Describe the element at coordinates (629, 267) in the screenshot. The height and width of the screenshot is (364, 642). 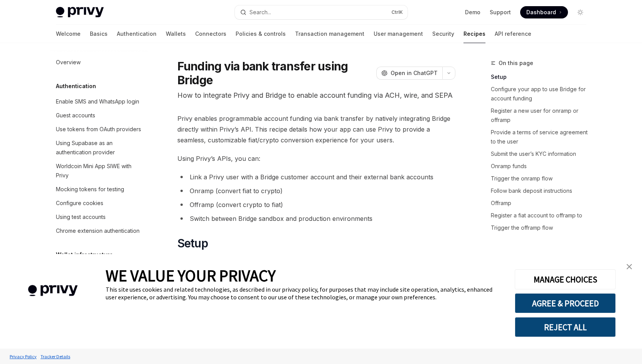
I see `img: close banner` at that location.